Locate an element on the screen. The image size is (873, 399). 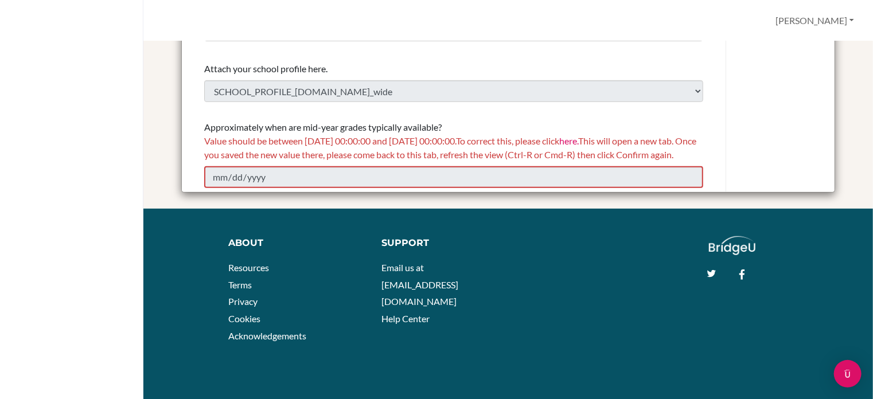
div: About is located at coordinates (292, 243).